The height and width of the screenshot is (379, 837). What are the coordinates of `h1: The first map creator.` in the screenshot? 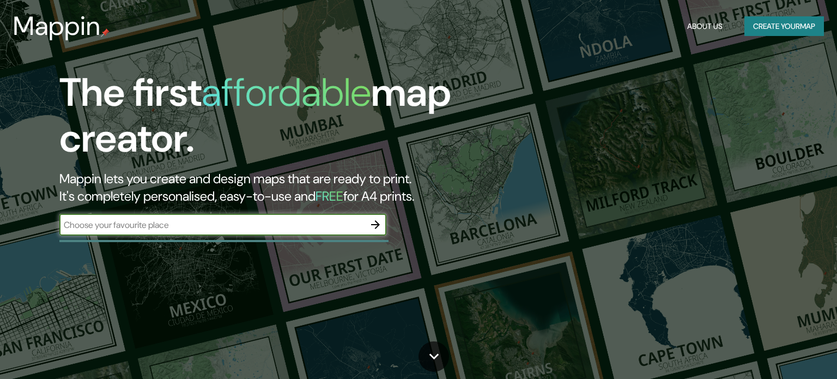 It's located at (269, 120).